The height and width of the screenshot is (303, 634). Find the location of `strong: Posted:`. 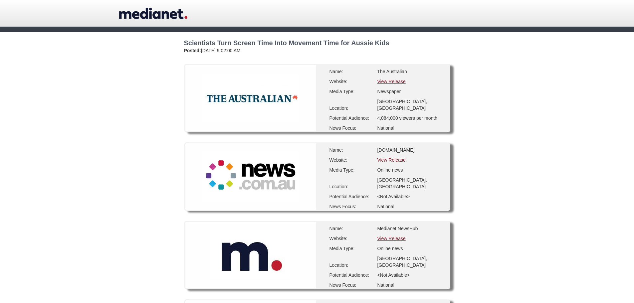

strong: Posted: is located at coordinates (192, 51).